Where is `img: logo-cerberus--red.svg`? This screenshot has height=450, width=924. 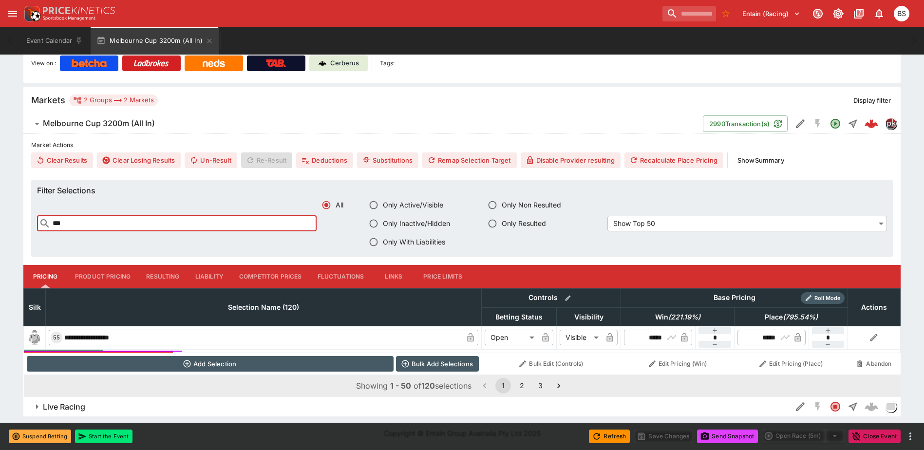
img: logo-cerberus--red.svg is located at coordinates (872, 124).